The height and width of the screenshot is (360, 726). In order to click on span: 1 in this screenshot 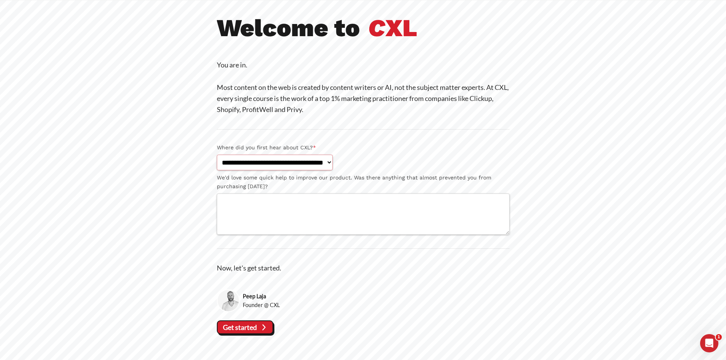, I will do `click(719, 337)`.